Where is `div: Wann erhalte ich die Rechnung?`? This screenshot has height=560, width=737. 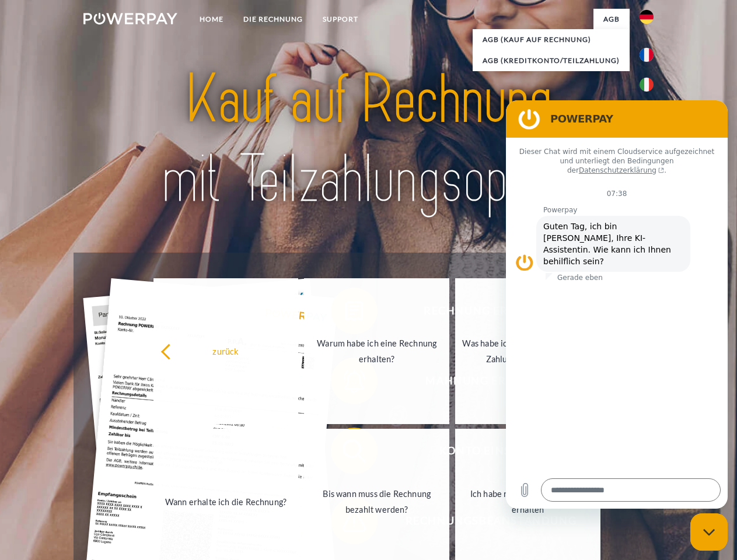
div: Wann erhalte ich die Rechnung? is located at coordinates (226, 501).